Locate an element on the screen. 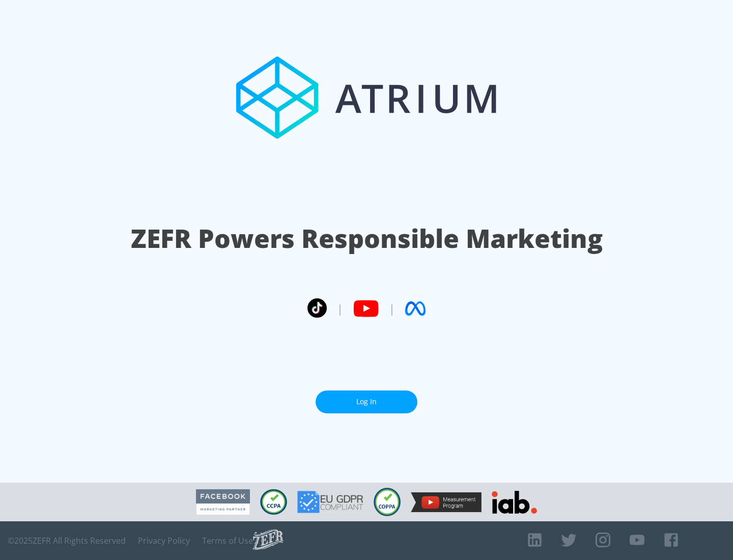 Image resolution: width=733 pixels, height=560 pixels. span: © 2025 ZEFR All Rights Reserved is located at coordinates (66, 541).